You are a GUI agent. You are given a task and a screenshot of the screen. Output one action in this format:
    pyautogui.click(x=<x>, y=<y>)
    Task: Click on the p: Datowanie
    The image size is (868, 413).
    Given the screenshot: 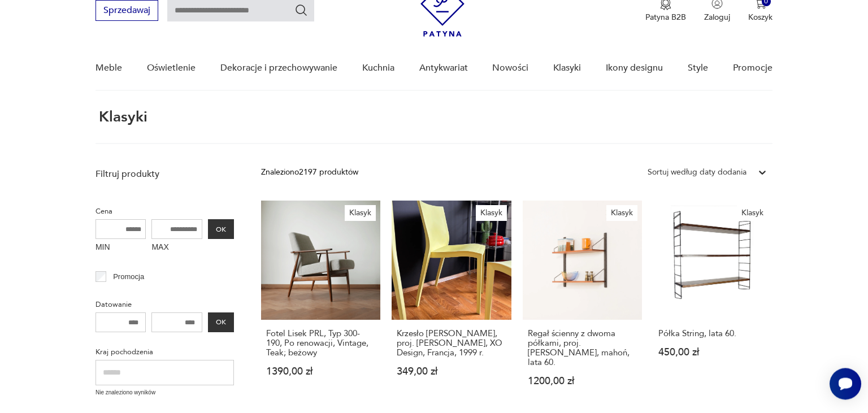 What is the action you would take?
    pyautogui.click(x=164, y=305)
    